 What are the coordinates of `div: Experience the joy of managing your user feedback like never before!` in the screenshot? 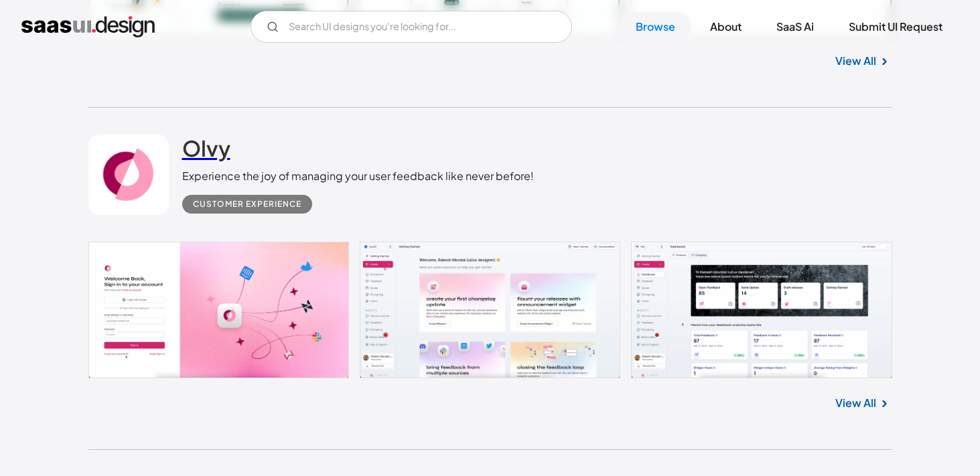 It's located at (358, 177).